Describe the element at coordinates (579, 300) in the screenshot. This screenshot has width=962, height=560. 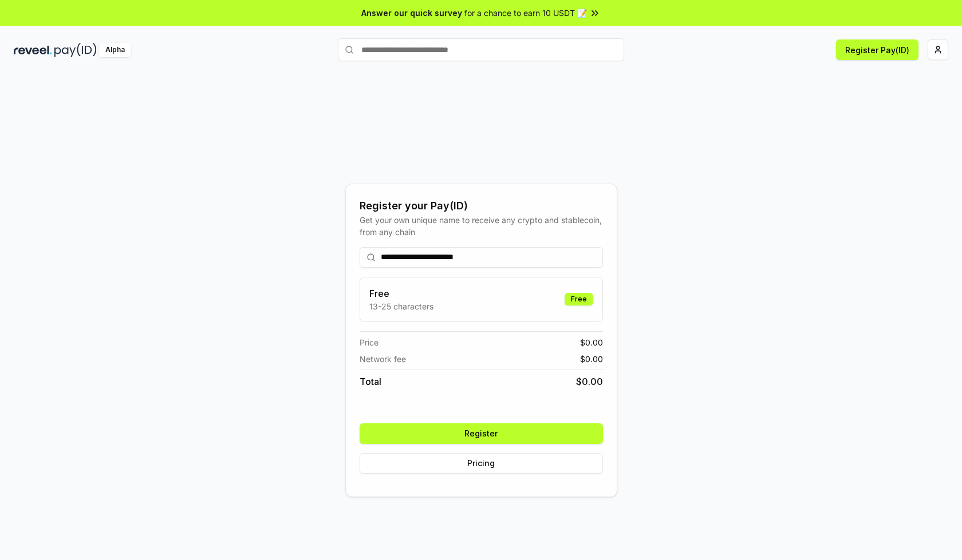
I see `div: Free` at that location.